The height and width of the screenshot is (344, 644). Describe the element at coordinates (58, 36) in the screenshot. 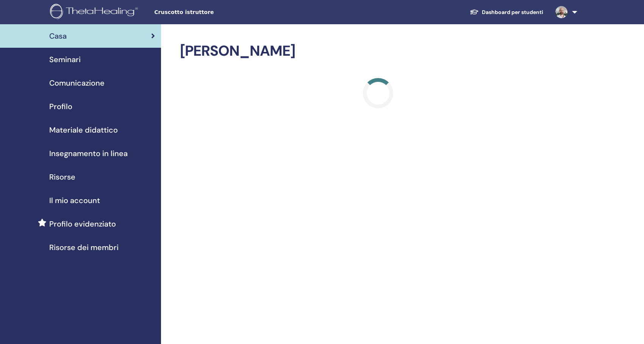

I see `span: Casa` at that location.